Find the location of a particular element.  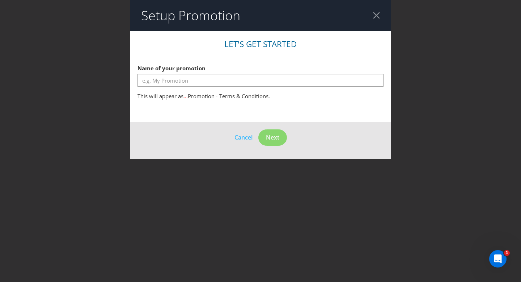

span: Cancel is located at coordinates (244, 137).